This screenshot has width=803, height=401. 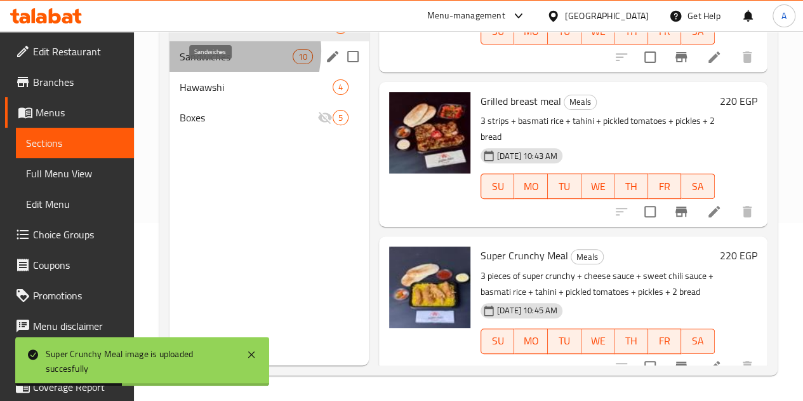 What do you see at coordinates (75, 143) in the screenshot?
I see `a: Sections` at bounding box center [75, 143].